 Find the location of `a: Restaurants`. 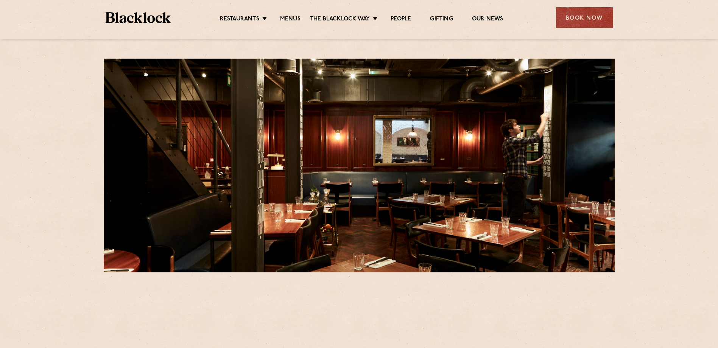

a: Restaurants is located at coordinates (239, 20).